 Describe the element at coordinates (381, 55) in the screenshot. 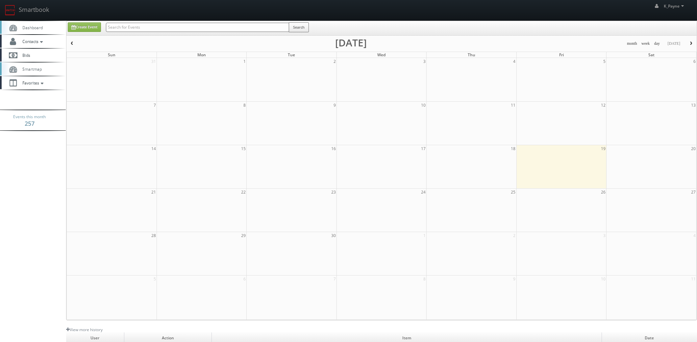

I see `span: Wed` at that location.